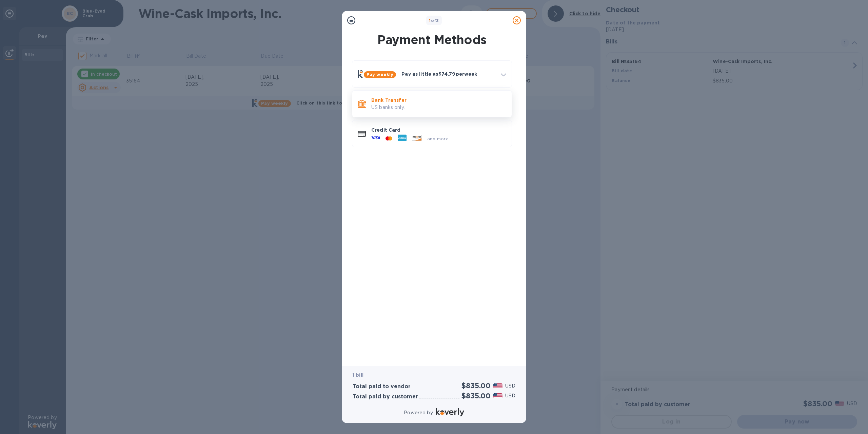 The image size is (868, 434). What do you see at coordinates (382, 386) in the screenshot?
I see `h3: Total paid to vendor` at bounding box center [382, 386].